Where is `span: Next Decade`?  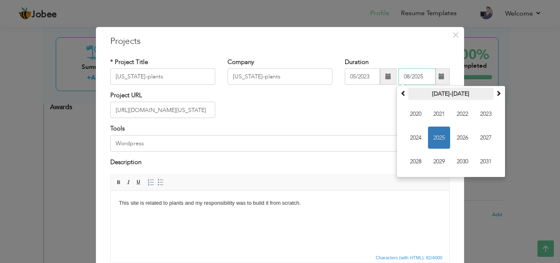 span: Next Decade is located at coordinates (498, 93).